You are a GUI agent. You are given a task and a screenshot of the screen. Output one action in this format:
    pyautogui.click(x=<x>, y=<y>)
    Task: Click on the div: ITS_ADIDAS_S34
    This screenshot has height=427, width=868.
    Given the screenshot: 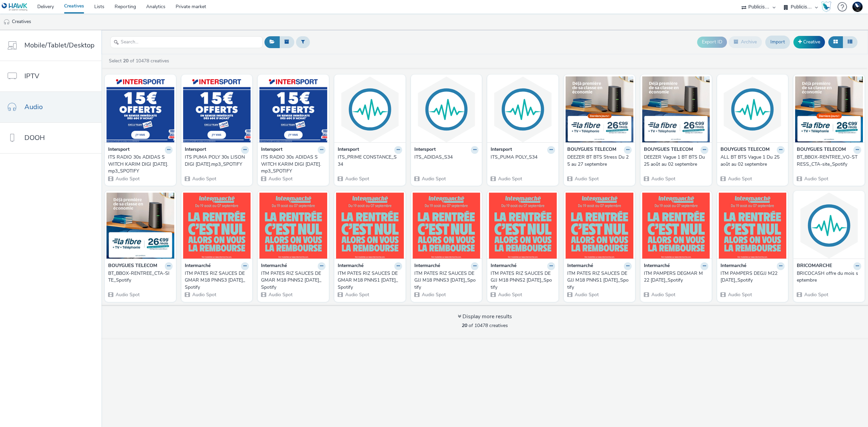 What is the action you would take?
    pyautogui.click(x=445, y=158)
    